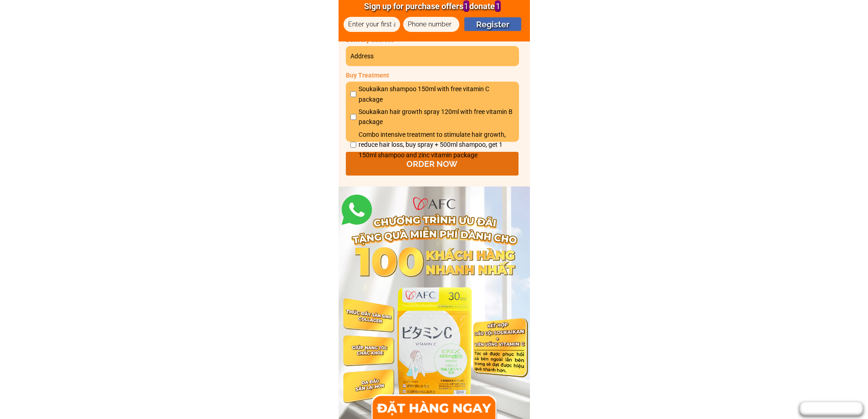 The width and height of the screenshot is (868, 419). What do you see at coordinates (424, 94) in the screenshot?
I see `font: Soukaikan shampoo 150ml with free vitamin C package` at bounding box center [424, 94].